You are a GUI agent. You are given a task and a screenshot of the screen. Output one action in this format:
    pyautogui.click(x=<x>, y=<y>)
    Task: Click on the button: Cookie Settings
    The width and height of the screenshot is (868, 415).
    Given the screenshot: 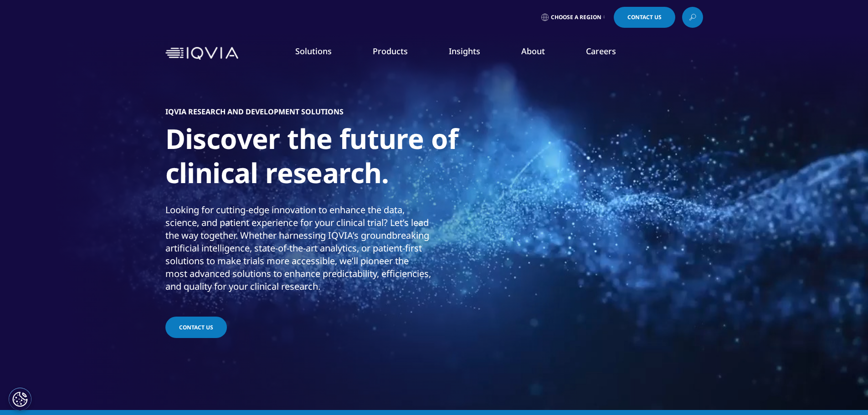 What is the action you would take?
    pyautogui.click(x=20, y=399)
    